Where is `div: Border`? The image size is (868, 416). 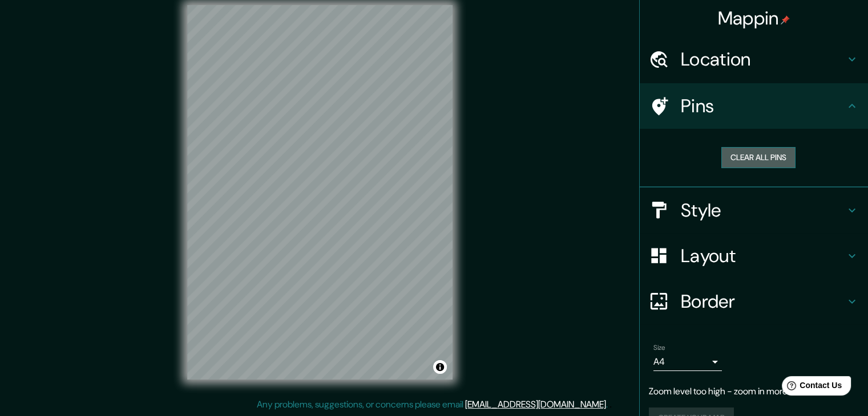
div: Border is located at coordinates (754, 302).